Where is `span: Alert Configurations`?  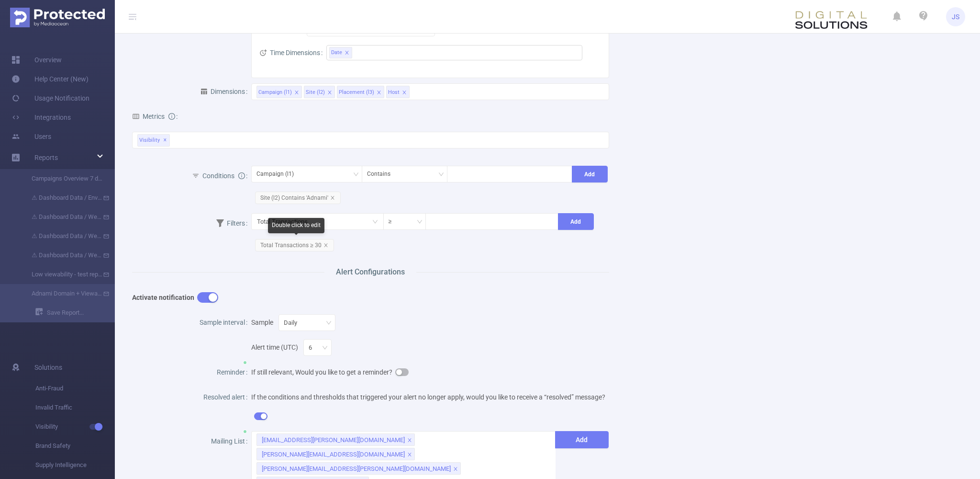 span: Alert Configurations is located at coordinates (370, 272).